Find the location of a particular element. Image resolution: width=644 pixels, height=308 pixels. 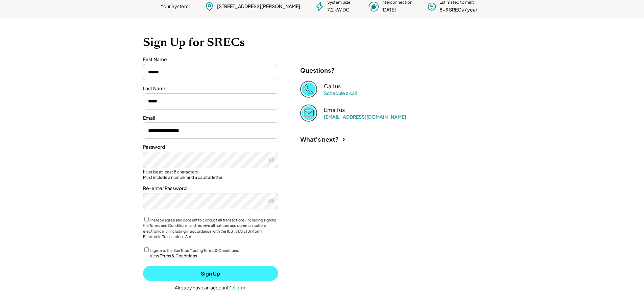

div: Re-enter Password is located at coordinates (211, 188).